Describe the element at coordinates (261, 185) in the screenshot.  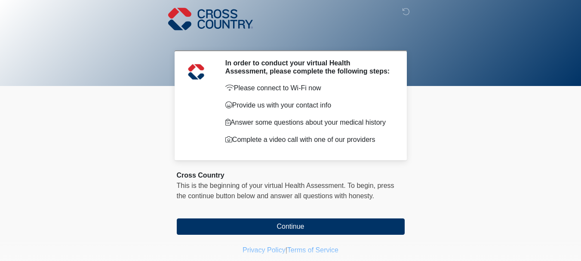
I see `span: This is the beginning of your virtual Health Assessment.` at that location.